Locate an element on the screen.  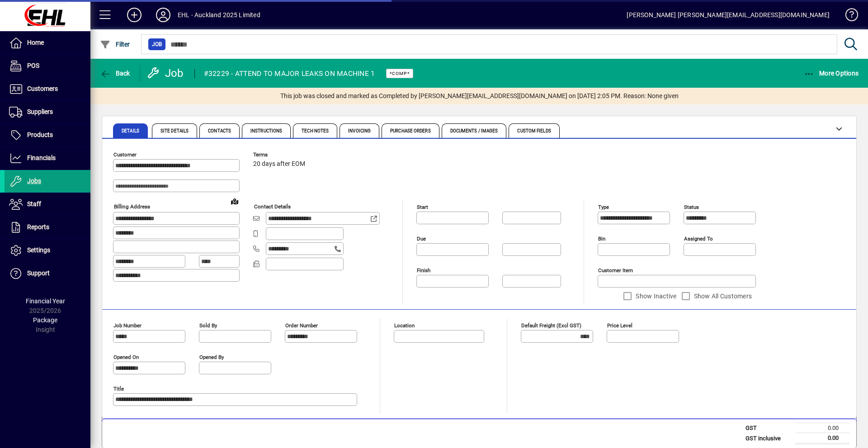
span: 20 days after EOM is located at coordinates (279, 164).